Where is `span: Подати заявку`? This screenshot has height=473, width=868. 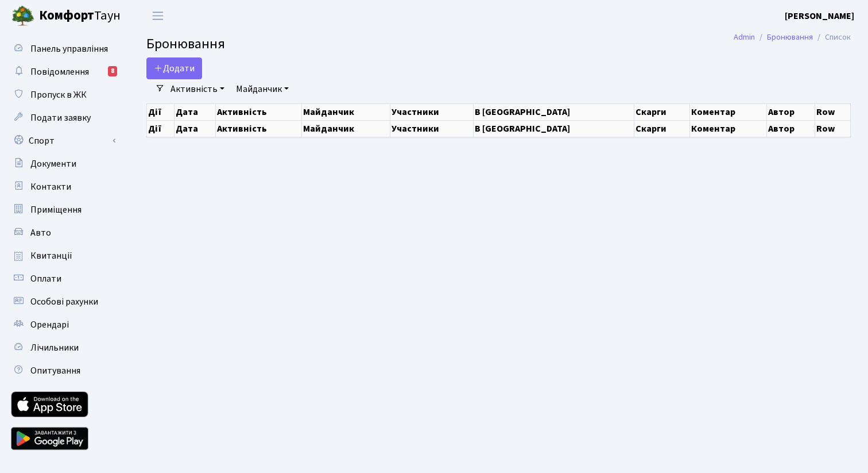
span: Подати заявку is located at coordinates (61, 118).